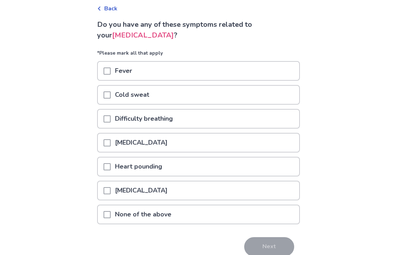 This screenshot has height=255, width=397. Describe the element at coordinates (139, 167) in the screenshot. I see `p: Heart pounding` at that location.